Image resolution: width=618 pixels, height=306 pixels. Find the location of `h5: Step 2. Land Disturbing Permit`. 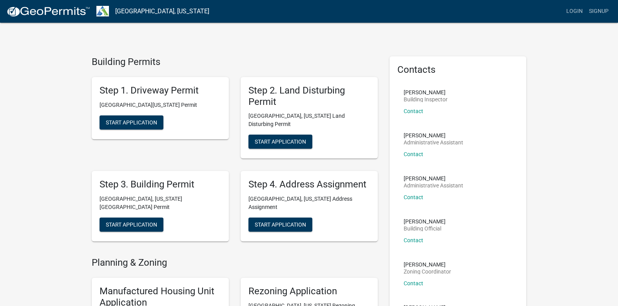

h5: Step 2. Land Disturbing Permit is located at coordinates (309, 96).